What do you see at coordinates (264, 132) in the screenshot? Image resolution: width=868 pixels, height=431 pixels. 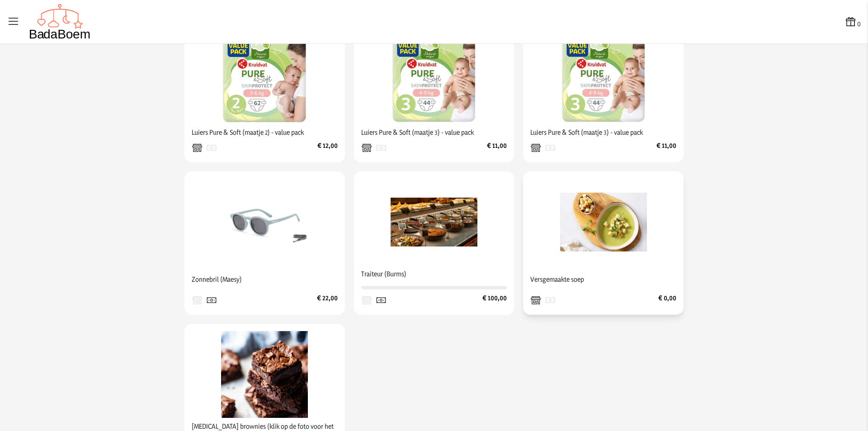 I see `span: Luiers Pure & Soft (maatje 2) - value pack` at bounding box center [264, 132].